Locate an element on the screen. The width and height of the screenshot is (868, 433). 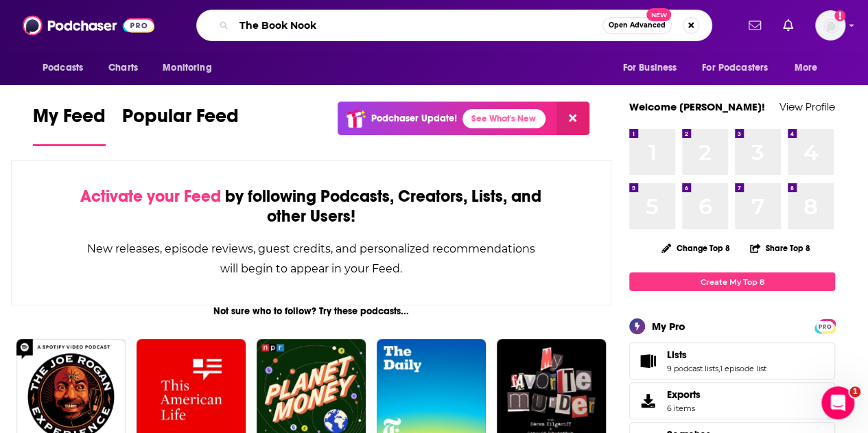
span: Activate your Feed is located at coordinates (150, 197).